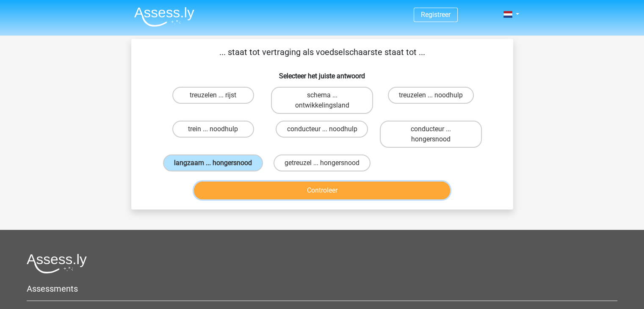  What do you see at coordinates (322, 190) in the screenshot?
I see `button: Controleer` at bounding box center [322, 190].